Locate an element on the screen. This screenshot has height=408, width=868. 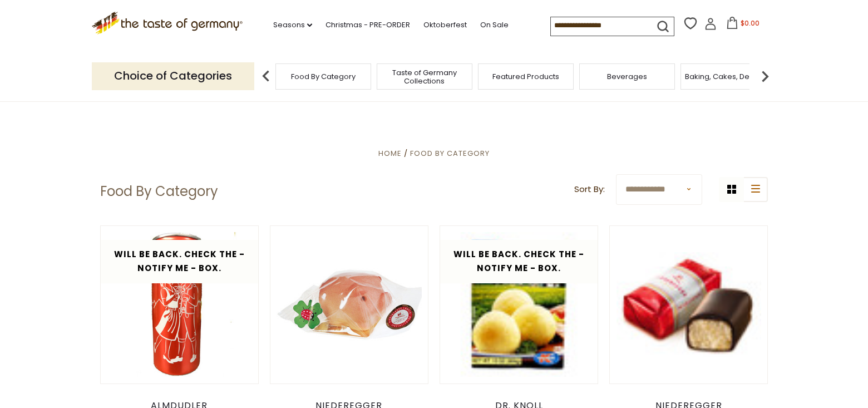
a: Baking, Cakes, Desserts is located at coordinates (728, 76).